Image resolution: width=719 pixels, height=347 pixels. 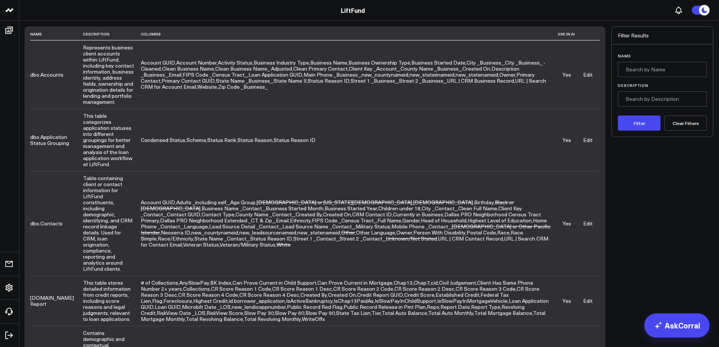 I want to click on span: URL | Search CRM for Contact Email, so click(x=344, y=241).